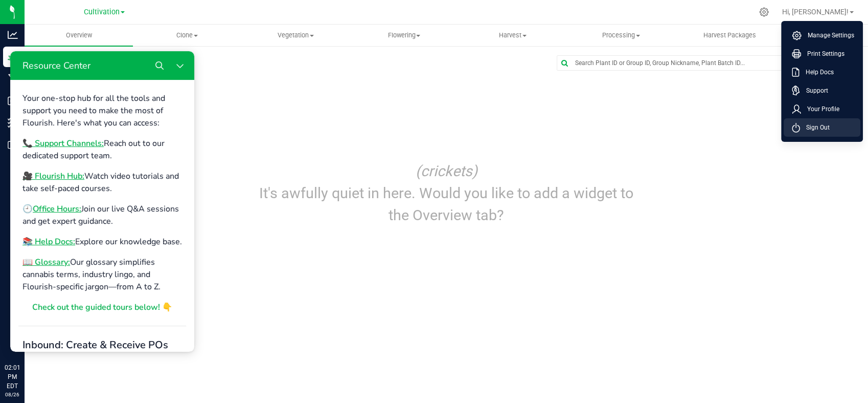  I want to click on inline-svg: Inbound, so click(13, 101).